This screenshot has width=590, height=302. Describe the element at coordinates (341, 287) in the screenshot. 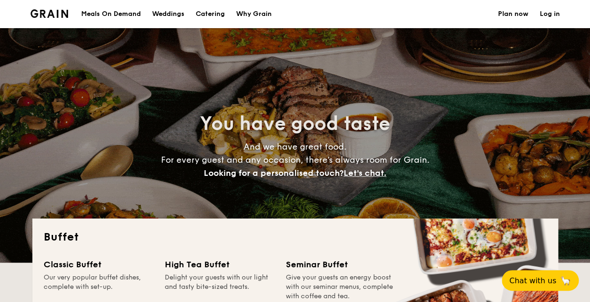

I see `div: Give your guests an energy boost with our seminar menus, complete with coffee and tea.` at that location.